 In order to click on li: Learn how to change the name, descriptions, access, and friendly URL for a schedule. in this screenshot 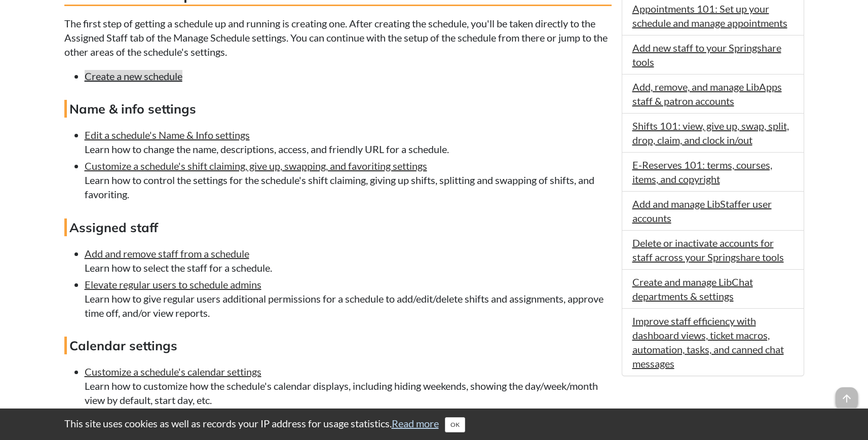, I will do `click(348, 142)`.